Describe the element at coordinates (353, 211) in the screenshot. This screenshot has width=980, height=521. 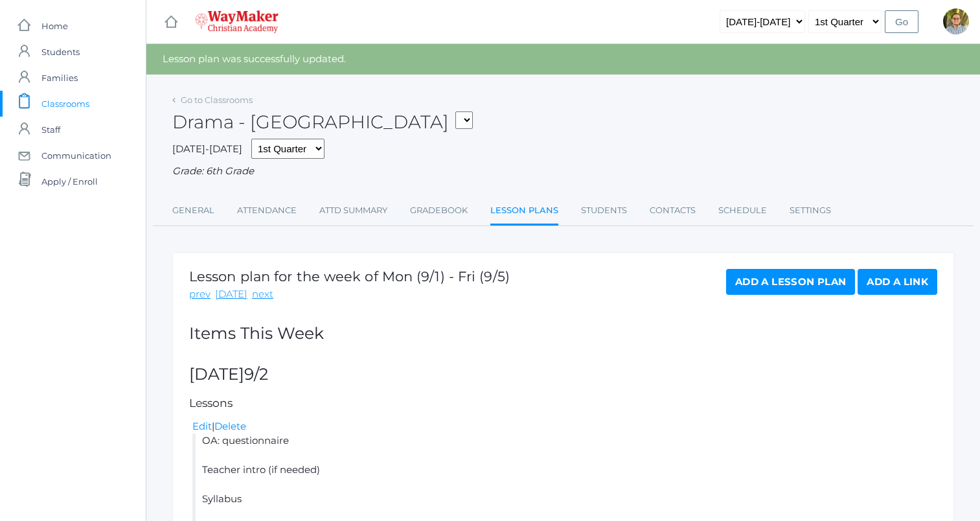
I see `a: Attd Summary` at that location.